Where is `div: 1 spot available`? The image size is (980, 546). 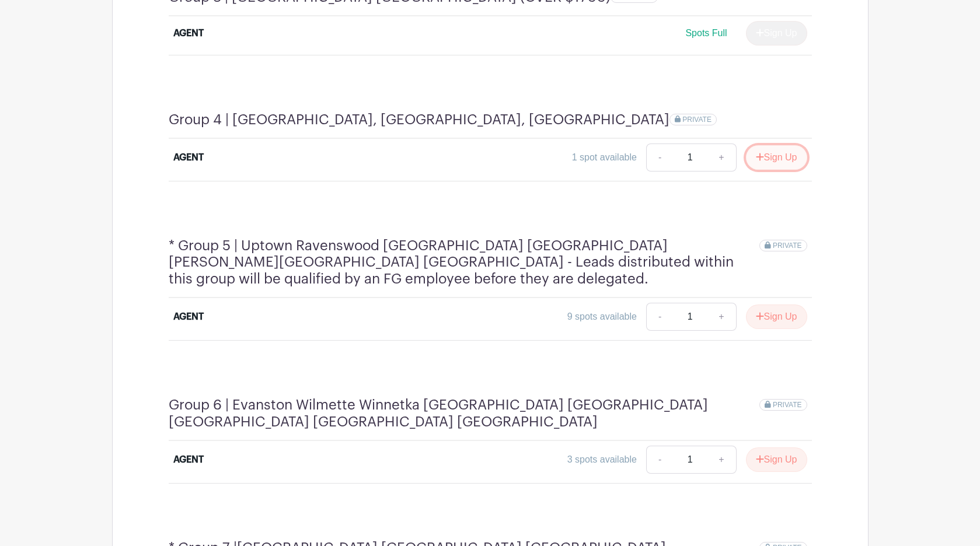
div: 1 spot available is located at coordinates (604, 157).